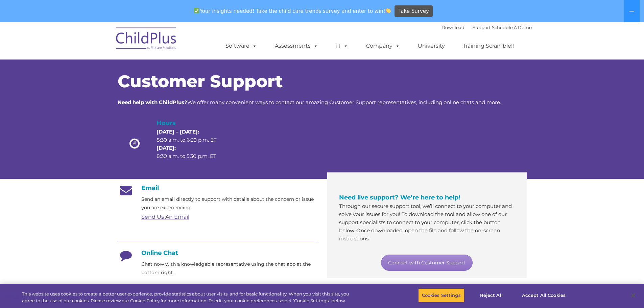  What do you see at coordinates (544, 296) in the screenshot?
I see `button: Accept All Cookies` at bounding box center [544, 296].